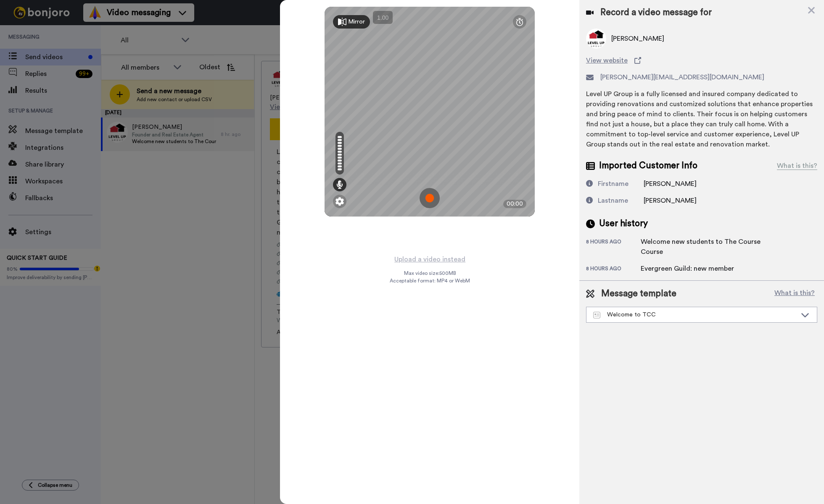 The image size is (824, 504). I want to click on img: Message-temps.svg, so click(597, 315).